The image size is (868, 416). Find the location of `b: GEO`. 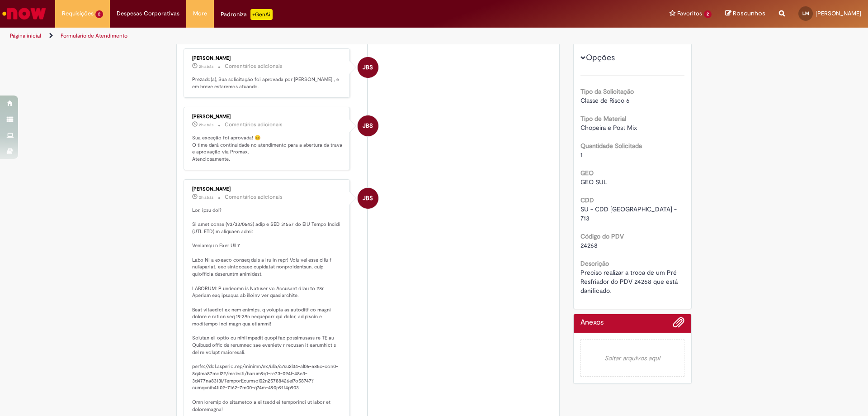

b: GEO is located at coordinates (587, 173).